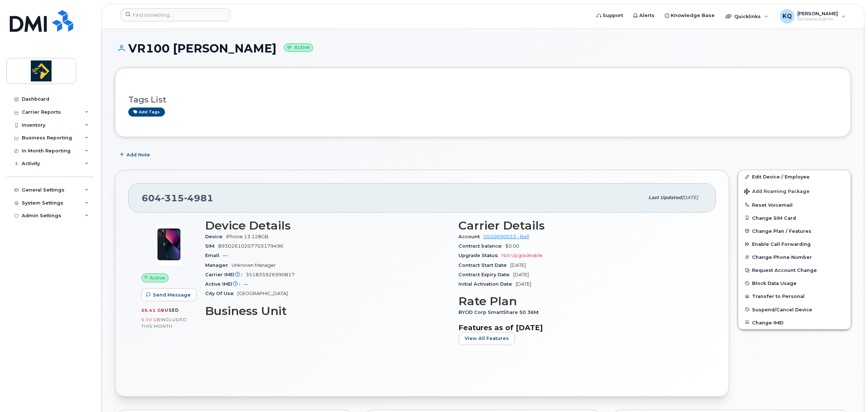  What do you see at coordinates (487, 339) in the screenshot?
I see `span: View All Features` at bounding box center [487, 339].